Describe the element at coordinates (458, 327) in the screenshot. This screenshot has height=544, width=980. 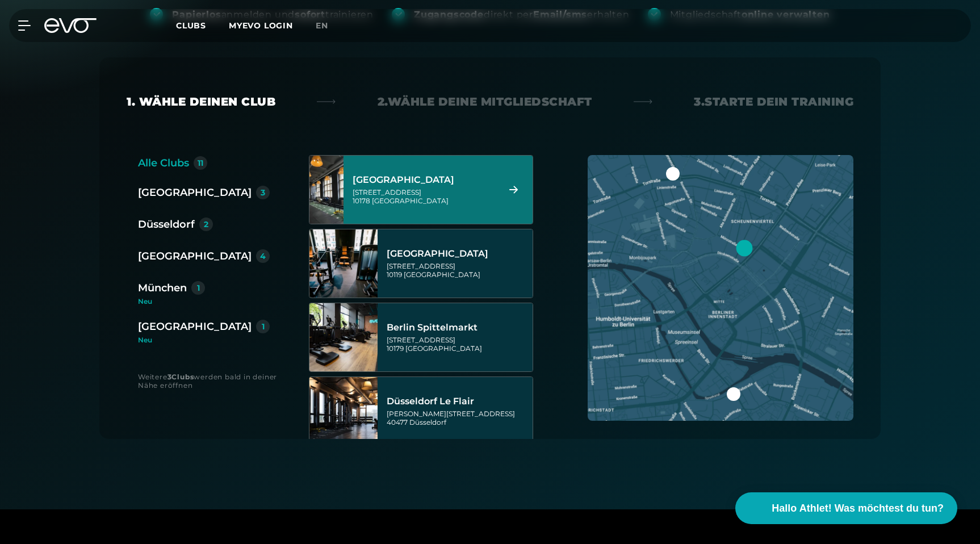
I see `div: Berlin Spittelmarkt` at that location.